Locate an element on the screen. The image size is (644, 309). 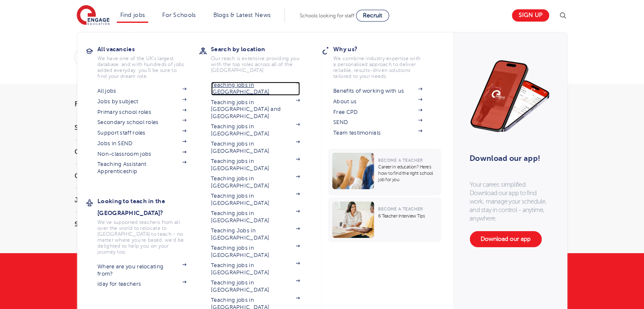
span: Recruit is located at coordinates (373, 15).